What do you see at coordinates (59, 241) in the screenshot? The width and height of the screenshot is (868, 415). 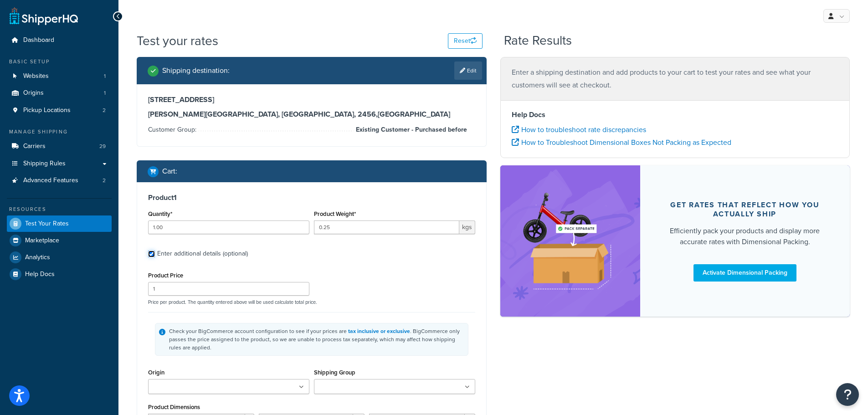 I see `a: Marketplace` at bounding box center [59, 241].